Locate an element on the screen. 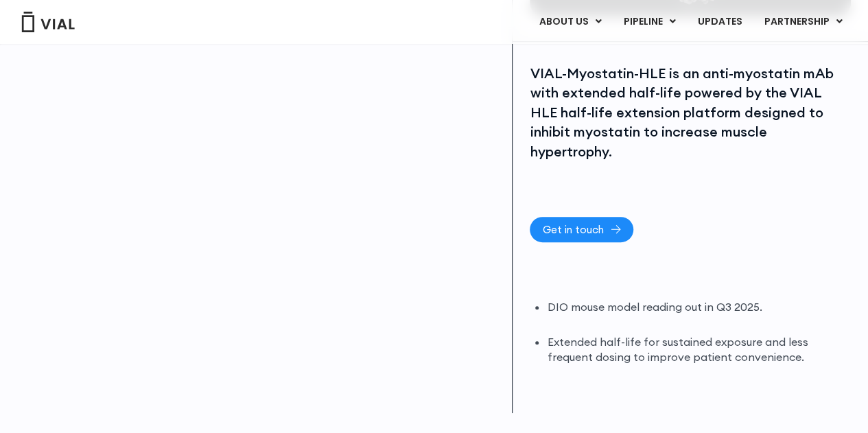 Image resolution: width=868 pixels, height=433 pixels. img: Vial Logo is located at coordinates (48, 22).